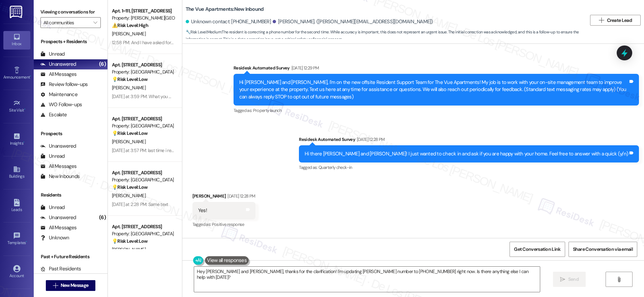  Describe the element at coordinates (17, 107) in the screenshot. I see `a: Site Visit •` at that location.